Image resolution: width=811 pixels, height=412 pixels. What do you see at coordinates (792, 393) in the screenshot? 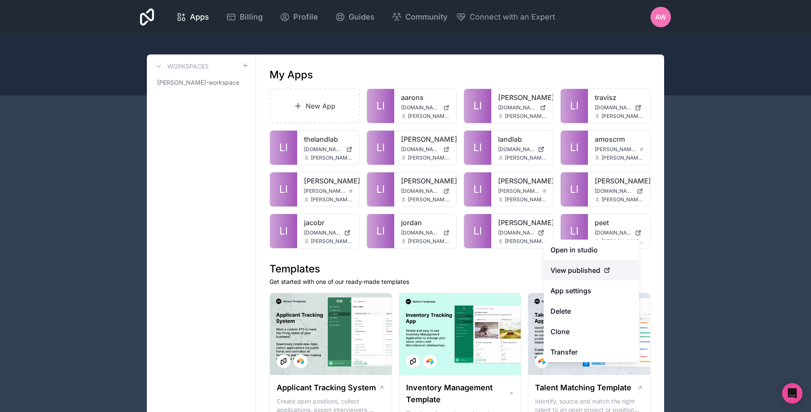
I see `div: Open Intercom Messenger` at bounding box center [792, 393].